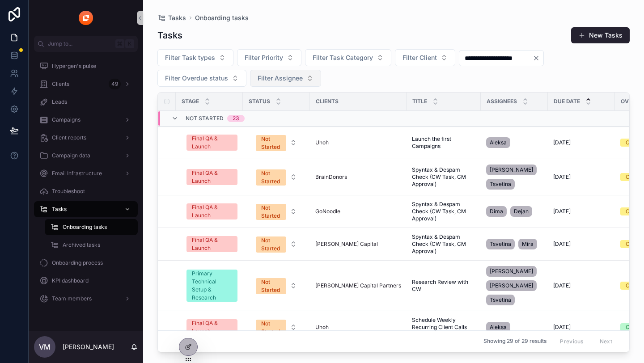  What do you see at coordinates (71, 155) in the screenshot?
I see `span: Campaign data` at bounding box center [71, 155].